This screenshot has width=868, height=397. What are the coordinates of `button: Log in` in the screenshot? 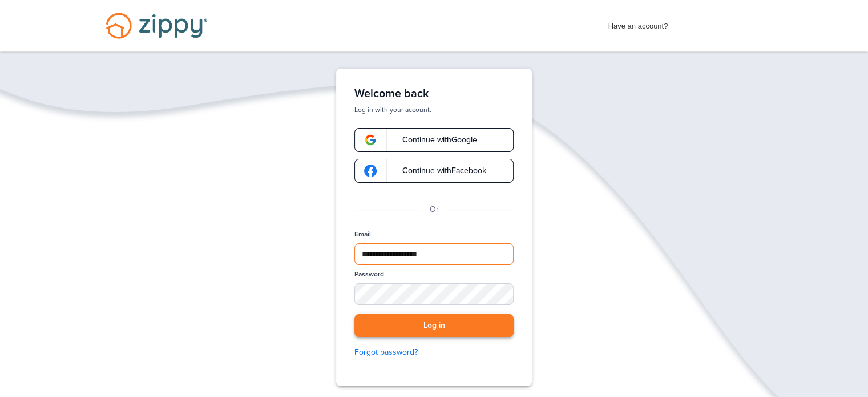 It's located at (434, 326).